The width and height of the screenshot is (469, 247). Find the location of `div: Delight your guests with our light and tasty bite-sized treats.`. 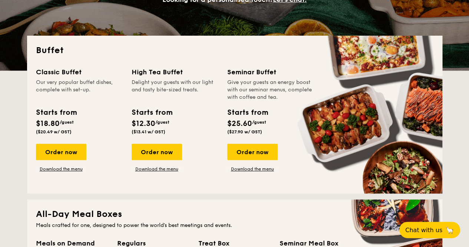

div: Delight your guests with our light and tasty bite-sized treats. is located at coordinates (175, 90).